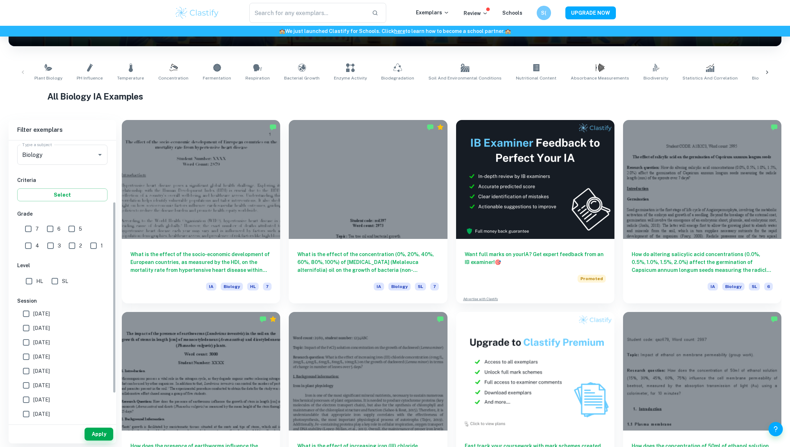 This screenshot has width=790, height=447. What do you see at coordinates (62, 301) in the screenshot?
I see `h6: Session` at bounding box center [62, 301].